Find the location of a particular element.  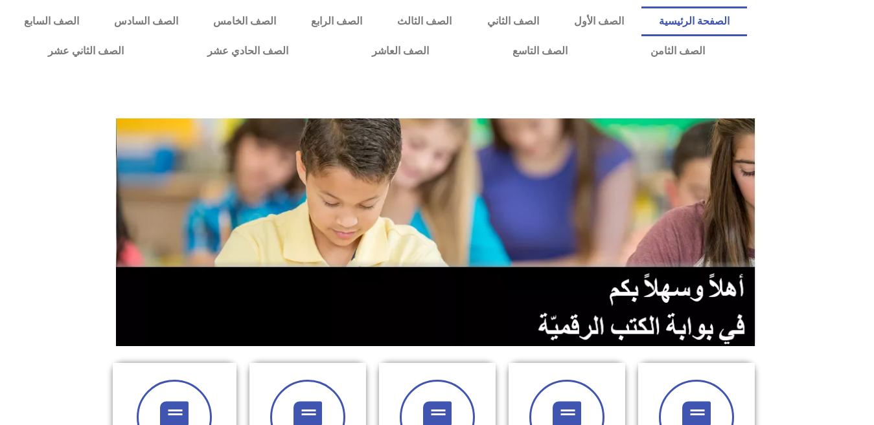

a: الصف التاسع is located at coordinates (539, 51).